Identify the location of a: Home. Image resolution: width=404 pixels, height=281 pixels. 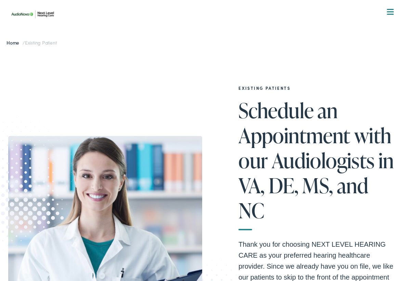
(14, 42).